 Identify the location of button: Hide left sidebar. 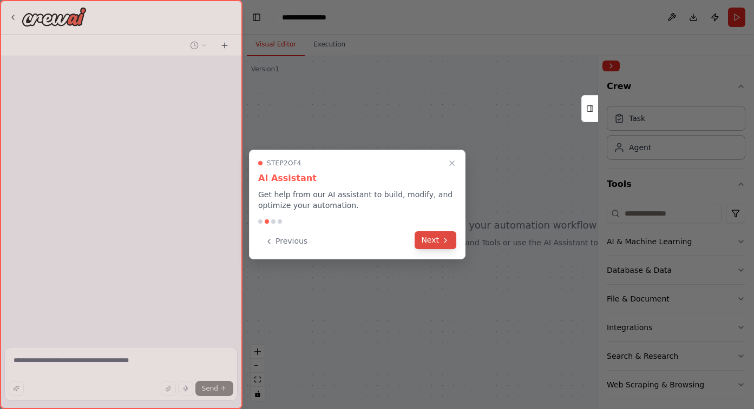
(256, 17).